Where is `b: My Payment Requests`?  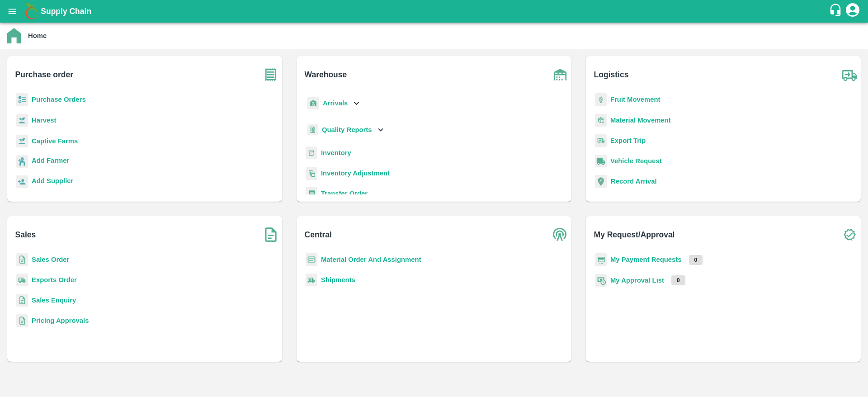 b: My Payment Requests is located at coordinates (646, 260).